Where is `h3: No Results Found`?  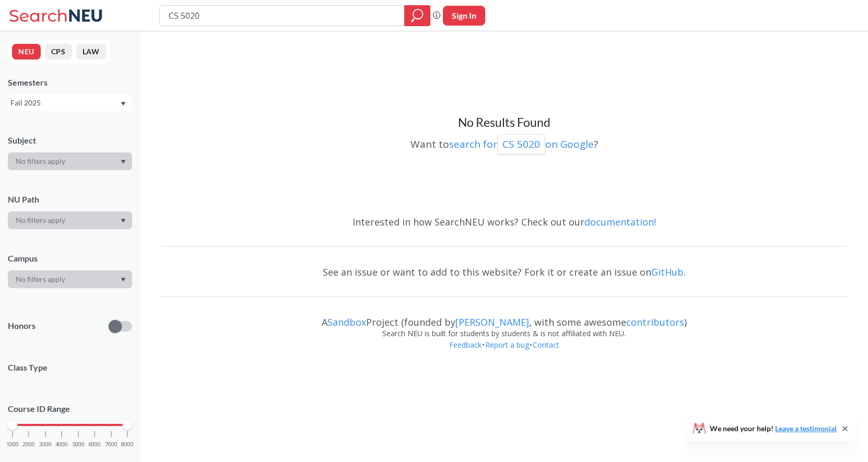
h3: No Results Found is located at coordinates (504, 123).